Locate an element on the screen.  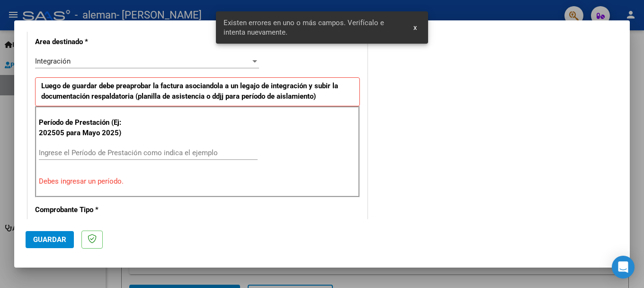
strong: Luego de guardar debe preaprobar la factura asociandola a un legajo de integración y subir la doc... is located at coordinates (190, 91).